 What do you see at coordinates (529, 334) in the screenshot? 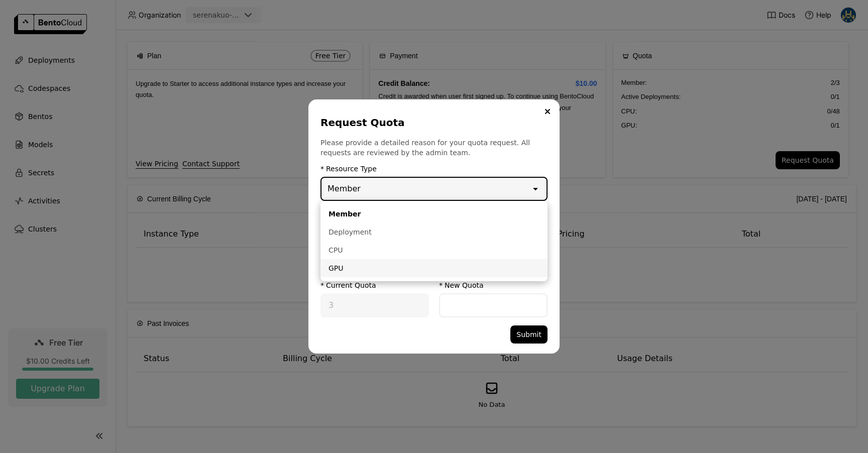
I see `button: Submit` at bounding box center [529, 334].